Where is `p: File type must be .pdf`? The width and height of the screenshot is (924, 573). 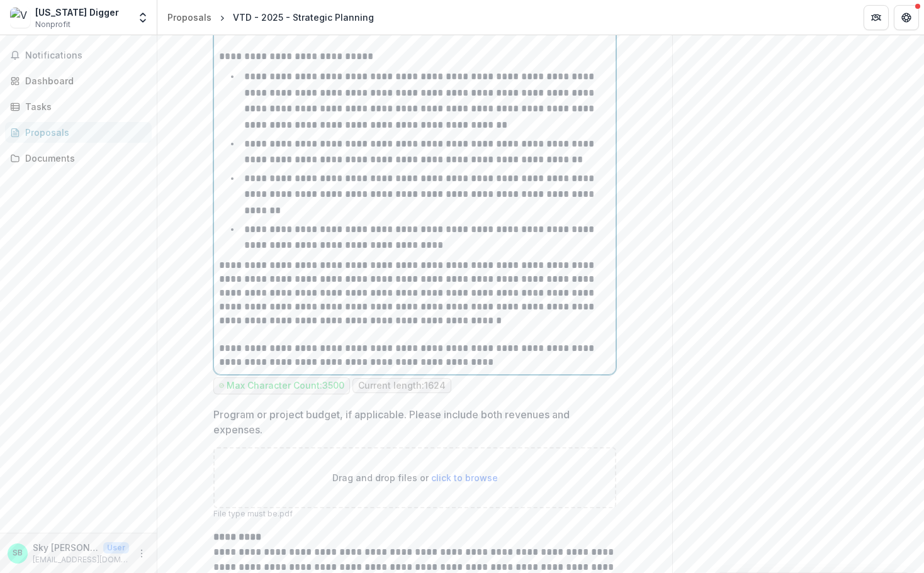 p: File type must be .pdf is located at coordinates (415, 514).